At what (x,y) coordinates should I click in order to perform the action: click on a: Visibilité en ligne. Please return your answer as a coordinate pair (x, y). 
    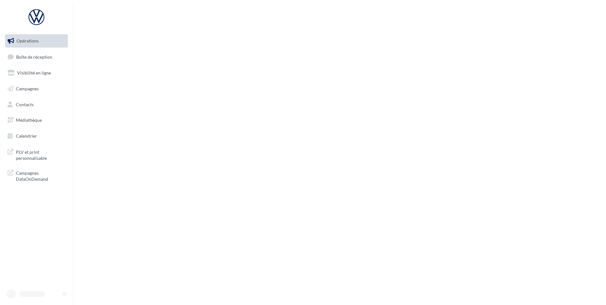
    Looking at the image, I should click on (36, 73).